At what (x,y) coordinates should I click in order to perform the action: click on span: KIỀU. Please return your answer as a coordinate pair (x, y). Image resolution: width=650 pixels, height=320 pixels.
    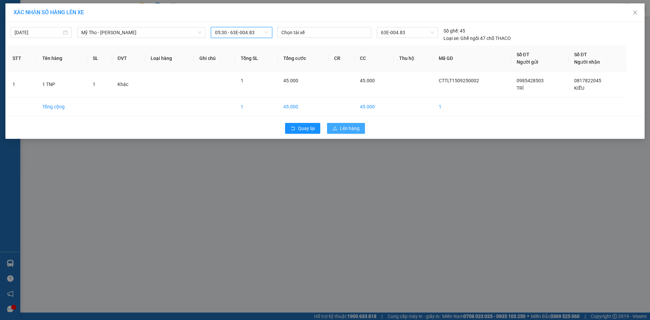
    Looking at the image, I should click on (579, 88).